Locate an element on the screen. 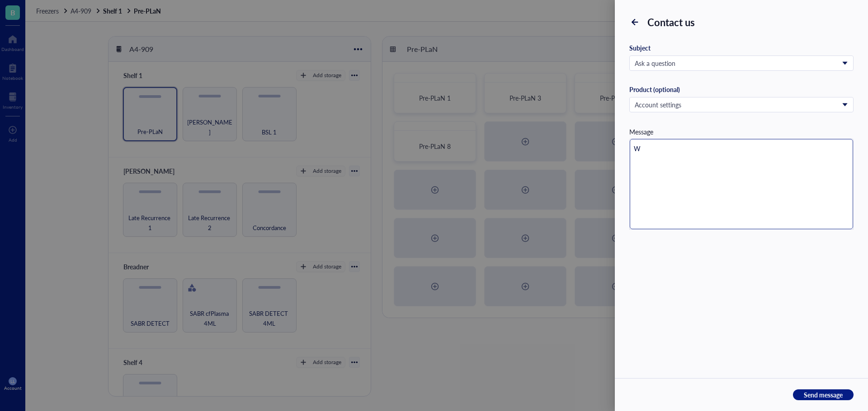  div: Product (optional) is located at coordinates (741, 90).